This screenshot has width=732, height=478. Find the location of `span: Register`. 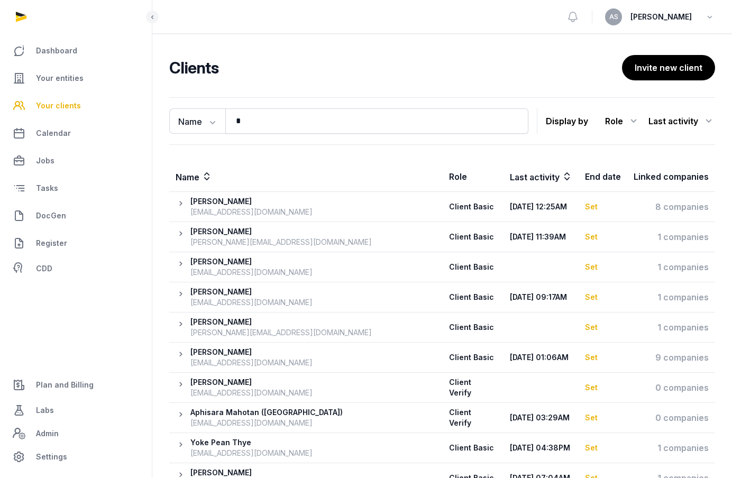

span: Register is located at coordinates (51, 243).